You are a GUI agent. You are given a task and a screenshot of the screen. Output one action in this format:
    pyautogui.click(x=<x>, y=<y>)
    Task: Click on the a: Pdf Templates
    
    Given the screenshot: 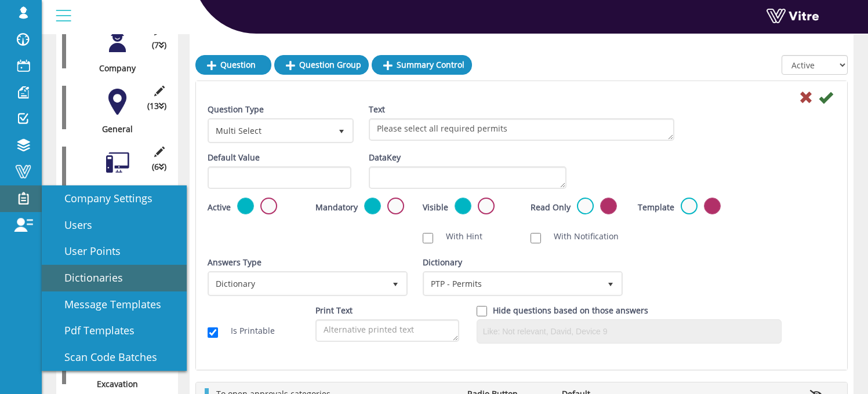 What is the action you would take?
    pyautogui.click(x=115, y=331)
    